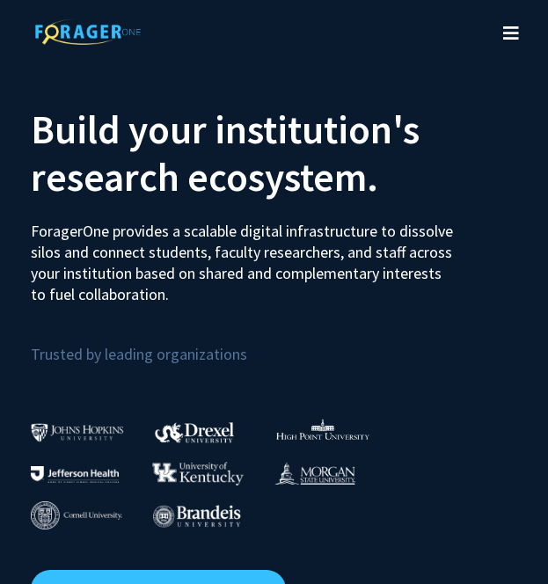 The image size is (548, 584). What do you see at coordinates (273, 343) in the screenshot?
I see `p: Trusted by leading organizations` at bounding box center [273, 343].